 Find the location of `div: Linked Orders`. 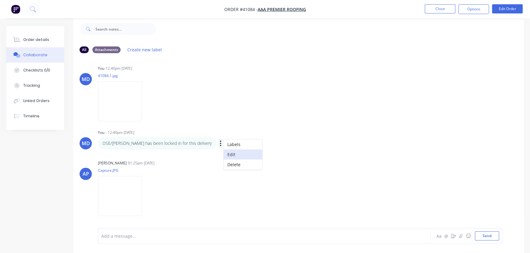

div: Linked Orders is located at coordinates (36, 101).